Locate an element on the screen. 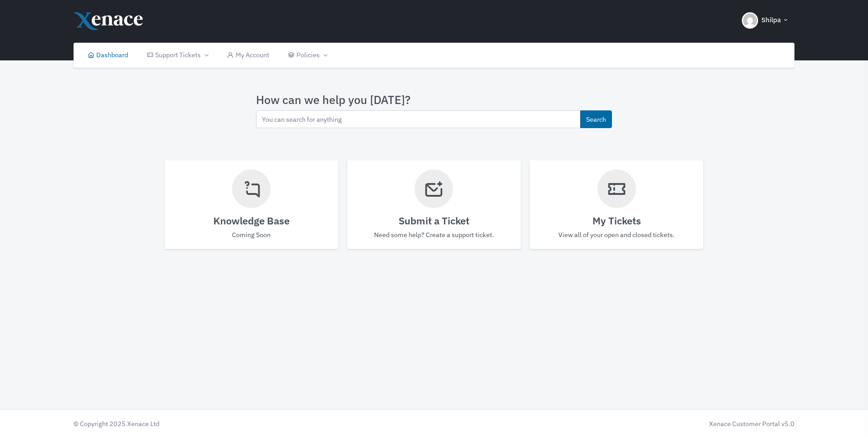  a: Policies is located at coordinates (307, 55).